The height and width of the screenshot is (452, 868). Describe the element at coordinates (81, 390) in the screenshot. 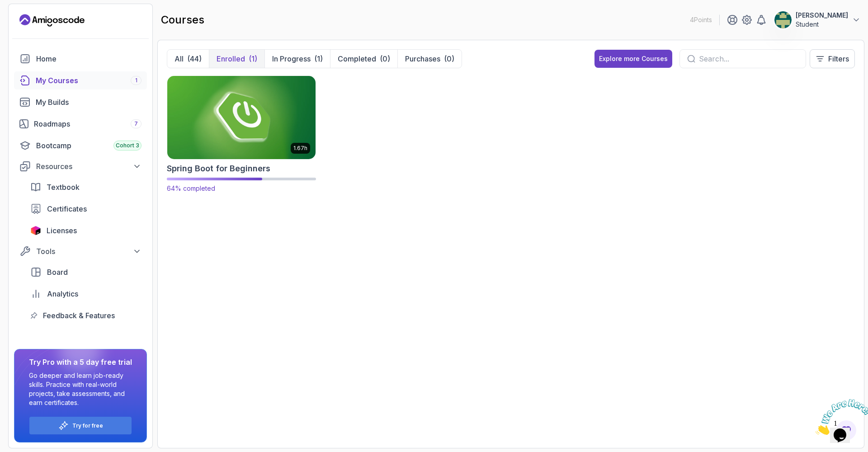

I see `p: Go deeper and learn job-ready skills. Practice with real-world projects, take assessments, and ea...` at that location.